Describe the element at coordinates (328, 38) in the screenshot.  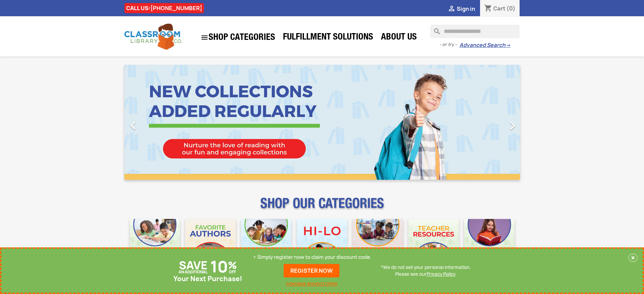
I see `a: Fulfillment Solutions` at that location.